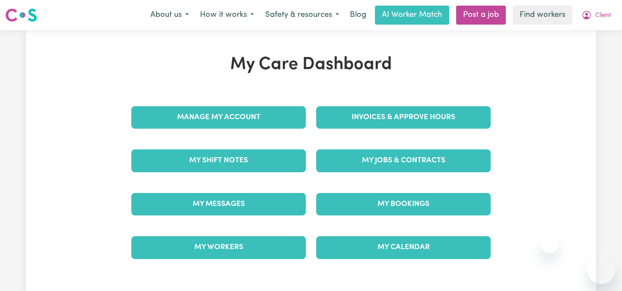 The width and height of the screenshot is (622, 291). What do you see at coordinates (481, 15) in the screenshot?
I see `a: Post a job` at bounding box center [481, 15].